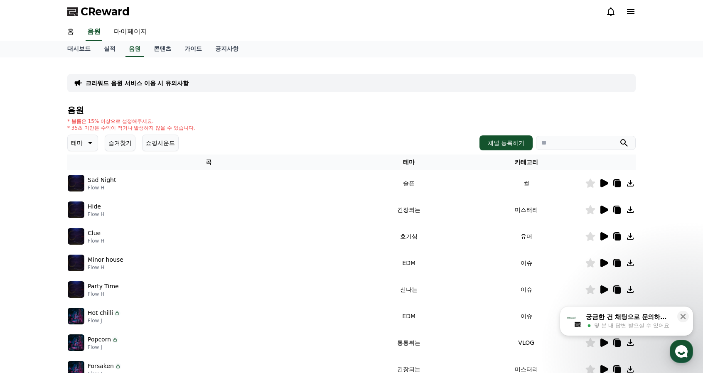 Image resolution: width=703 pixels, height=373 pixels. Describe the element at coordinates (409, 343) in the screenshot. I see `td: 통통튀는` at that location.